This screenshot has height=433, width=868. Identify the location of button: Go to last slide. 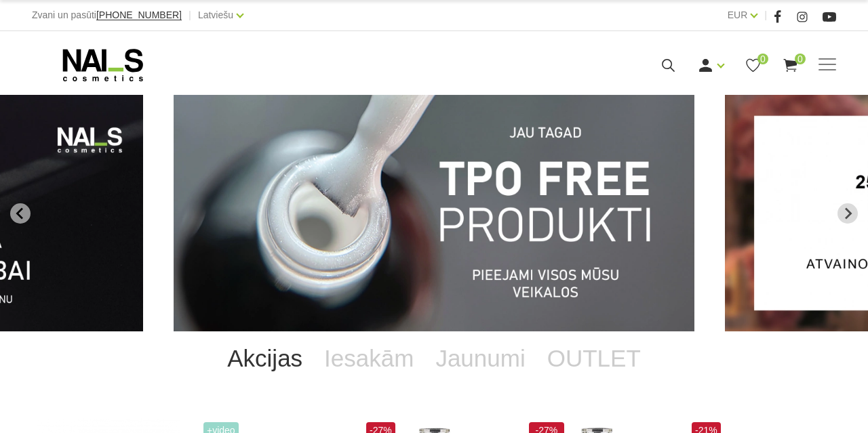
(20, 214).